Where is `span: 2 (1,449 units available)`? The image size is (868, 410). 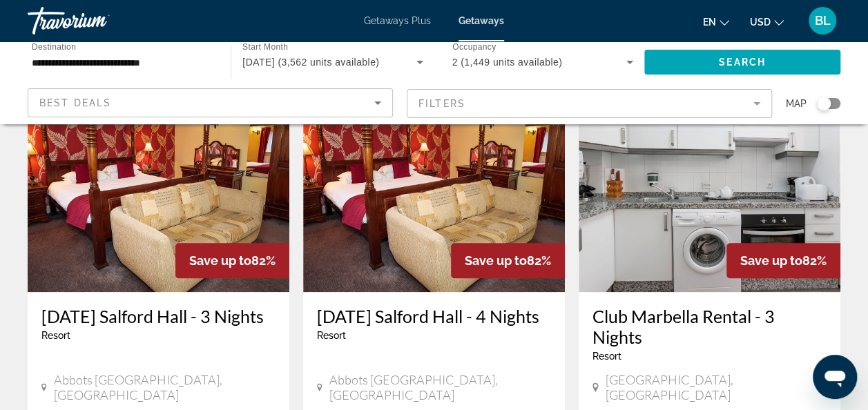
span: 2 (1,449 units available) is located at coordinates (508, 62).